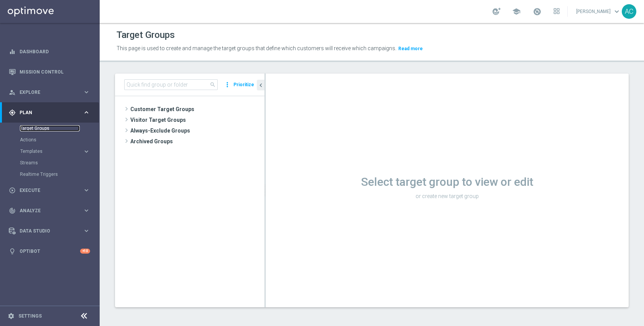  Describe the element at coordinates (49, 231) in the screenshot. I see `button: Data Studio keyboard_arrow_right` at that location.